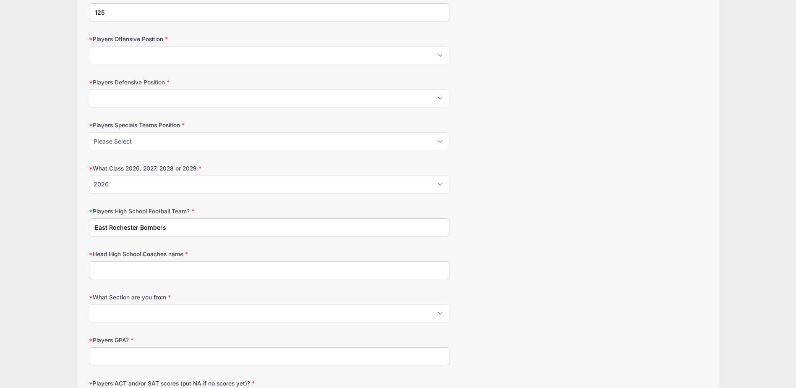 The height and width of the screenshot is (388, 796). Describe the element at coordinates (192, 125) in the screenshot. I see `label: Players Specials Teams Position` at that location.